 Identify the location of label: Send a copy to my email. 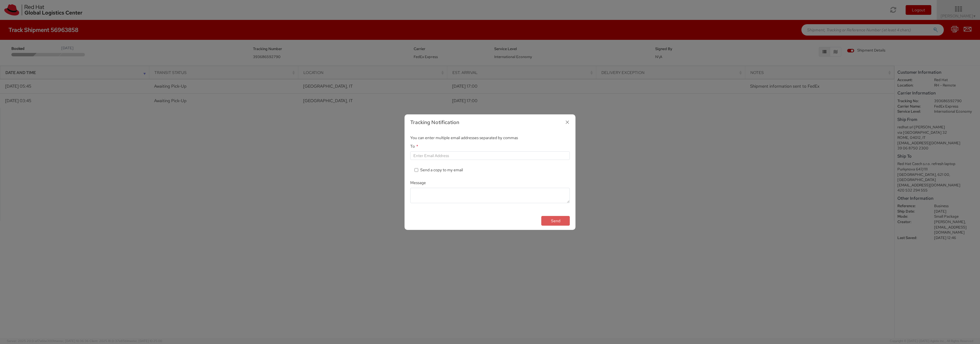
(439, 170).